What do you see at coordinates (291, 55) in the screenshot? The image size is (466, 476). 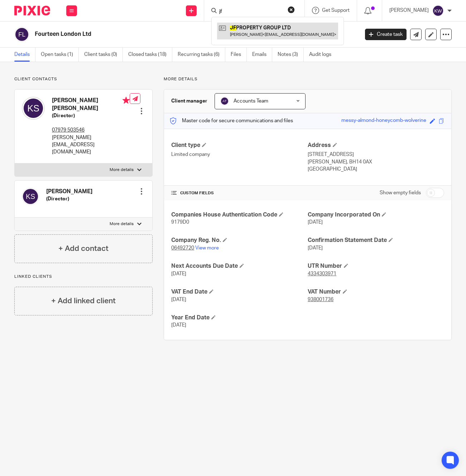 I see `a: Notes (3)` at bounding box center [291, 55].